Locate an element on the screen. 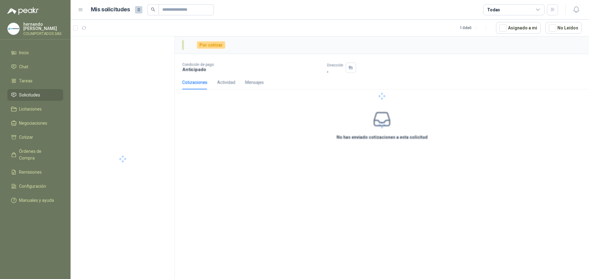 The height and width of the screenshot is (279, 589). a: Órdenes de Compra is located at coordinates (35, 155).